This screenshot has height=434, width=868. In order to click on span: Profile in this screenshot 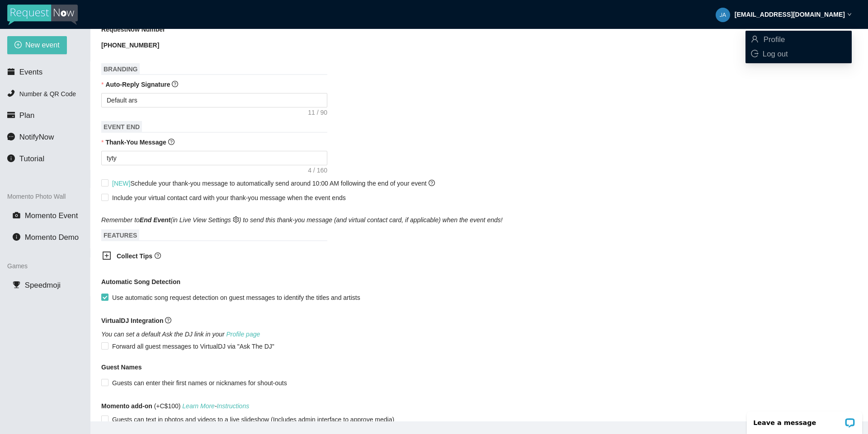, I will do `click(775, 40)`.